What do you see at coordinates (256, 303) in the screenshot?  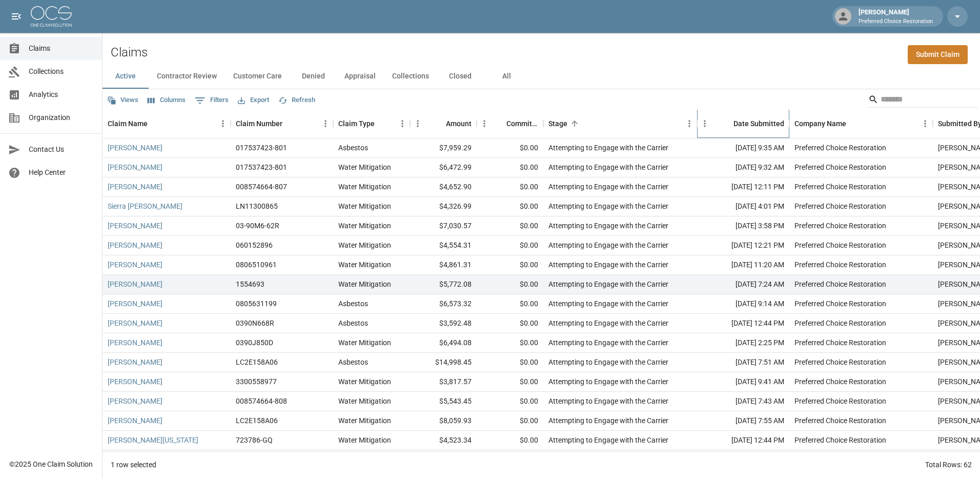 I see `div: 0805631199` at bounding box center [256, 303].